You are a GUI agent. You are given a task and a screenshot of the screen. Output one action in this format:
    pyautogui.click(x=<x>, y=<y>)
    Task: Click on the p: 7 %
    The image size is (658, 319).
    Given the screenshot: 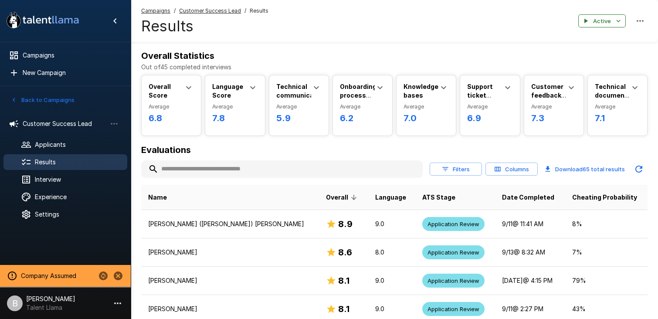 What is the action you would take?
    pyautogui.click(x=606, y=252)
    